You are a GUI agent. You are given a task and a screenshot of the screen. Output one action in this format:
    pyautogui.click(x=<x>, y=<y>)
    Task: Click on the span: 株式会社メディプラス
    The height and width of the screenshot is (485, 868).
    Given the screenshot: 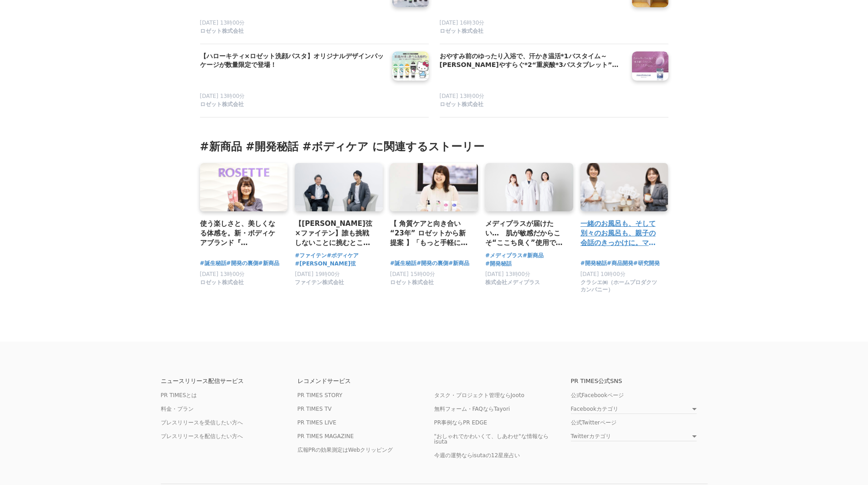 What is the action you would take?
    pyautogui.click(x=513, y=282)
    